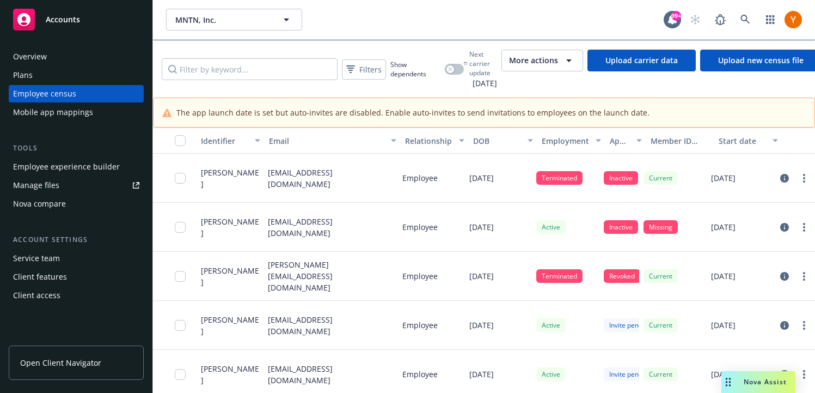 The height and width of the screenshot is (393, 815). Describe the element at coordinates (76, 277) in the screenshot. I see `a: Client features` at that location.